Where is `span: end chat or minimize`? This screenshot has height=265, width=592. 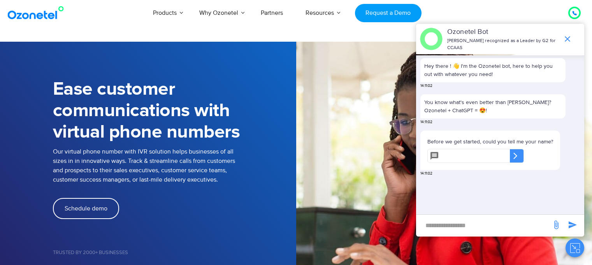 span: end chat or minimize is located at coordinates (567, 39).